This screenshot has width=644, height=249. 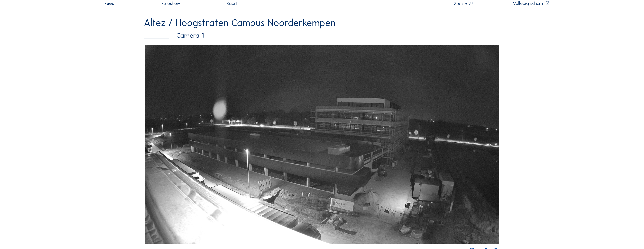 What do you see at coordinates (171, 3) in the screenshot?
I see `span: Fotoshow` at bounding box center [171, 3].